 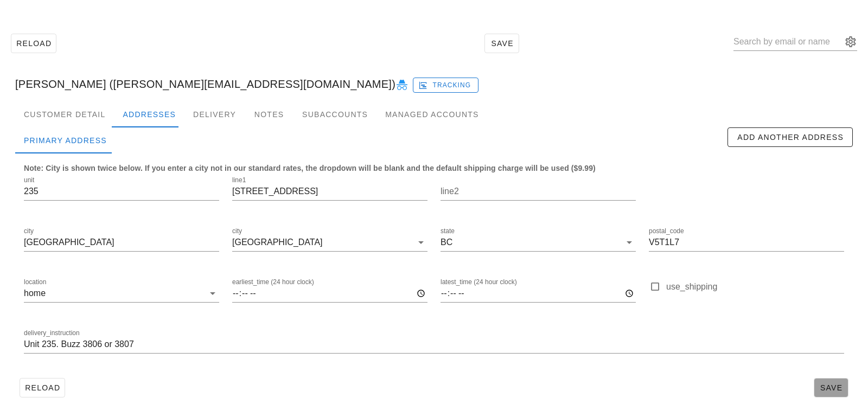 I want to click on button: appended action, so click(x=851, y=42).